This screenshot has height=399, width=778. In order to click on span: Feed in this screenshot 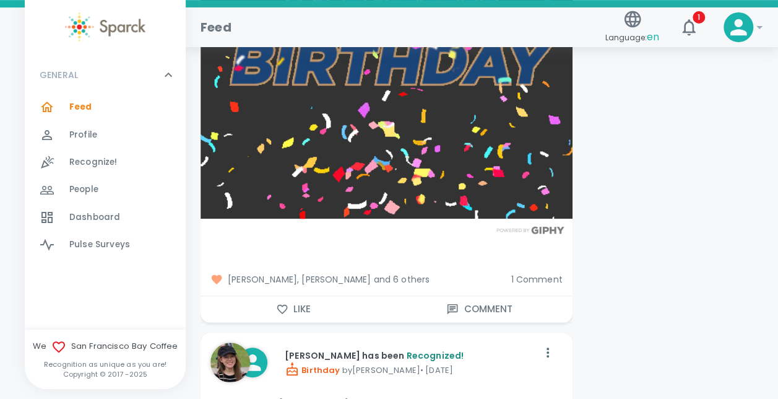, I will do `click(80, 107)`.